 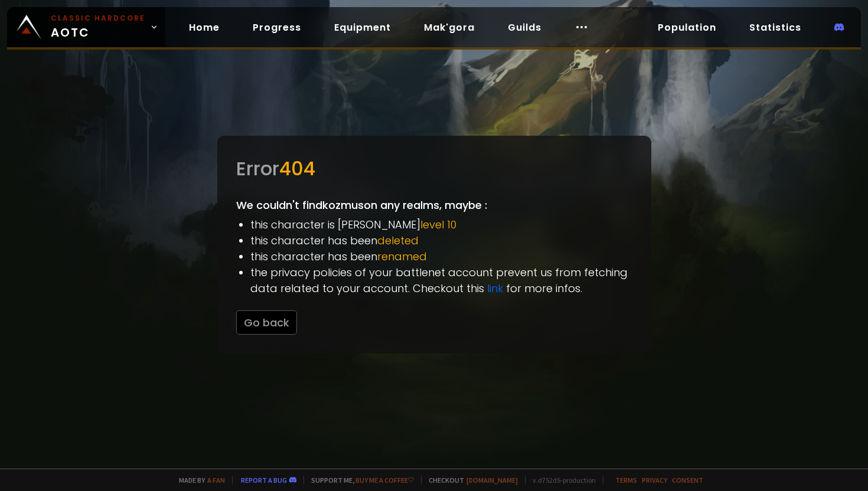 I want to click on a: Progress, so click(x=277, y=27).